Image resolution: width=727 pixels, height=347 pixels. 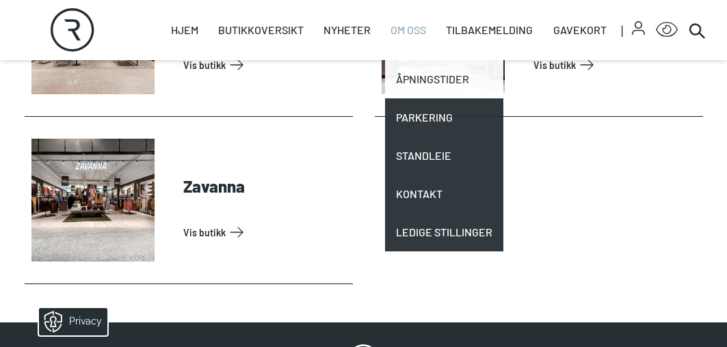 What do you see at coordinates (265, 232) in the screenshot?
I see `a: Vis Butikk: Zavanna` at bounding box center [265, 232].